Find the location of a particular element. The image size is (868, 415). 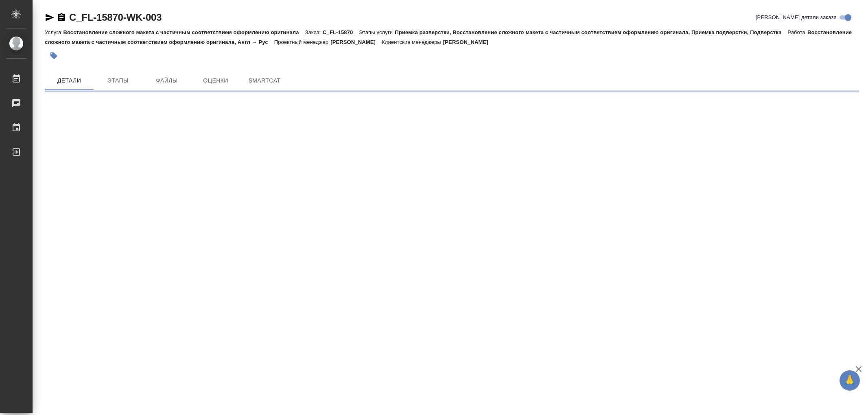

p: Приемка разверстки, Восстановление сложного макета с частичным соответствием оформлению оригинала... is located at coordinates (591, 32).